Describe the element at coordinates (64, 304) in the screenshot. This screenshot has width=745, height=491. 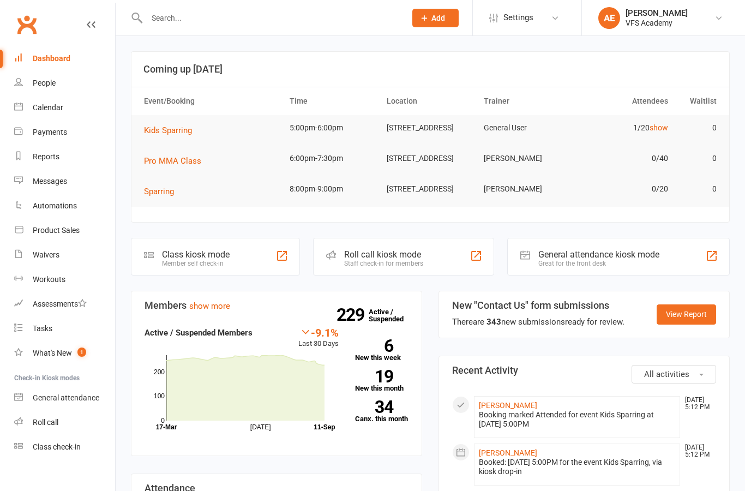
I see `a: Assessments` at that location.